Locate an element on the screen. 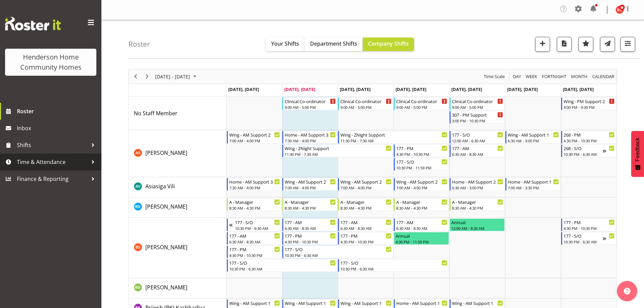 The image size is (644, 308). span: Day is located at coordinates (517, 77).